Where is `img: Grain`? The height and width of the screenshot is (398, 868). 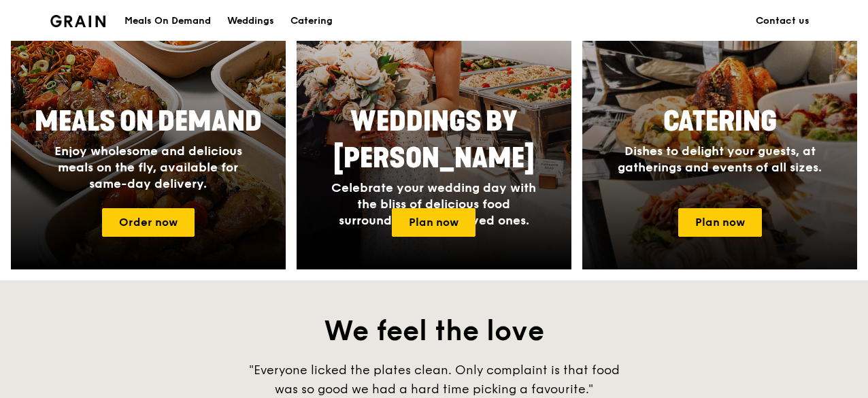
img: Grain is located at coordinates (78, 21).